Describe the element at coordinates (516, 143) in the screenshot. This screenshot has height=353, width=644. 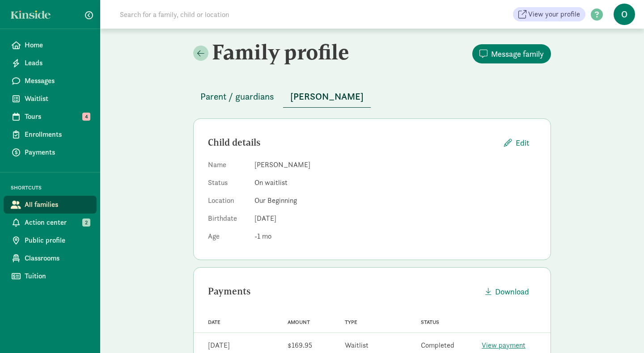
I see `button: Edit` at that location.